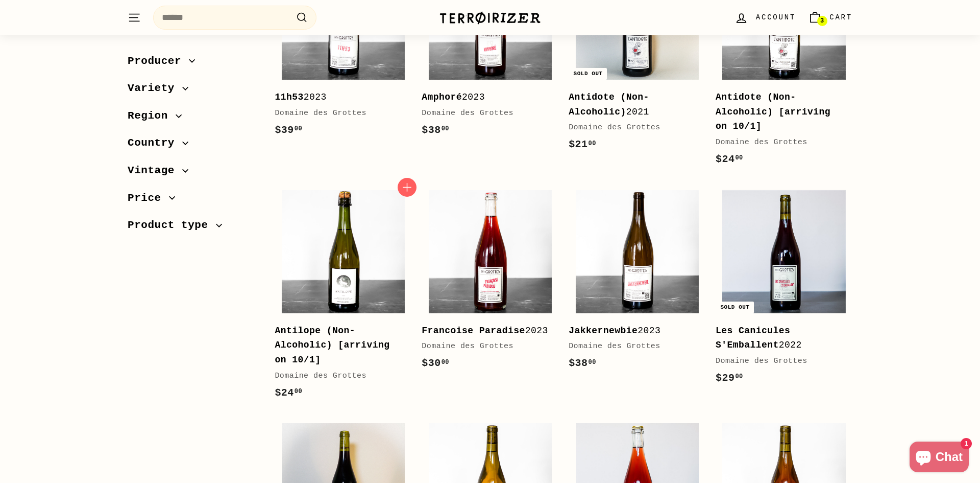 The image size is (980, 483). I want to click on div: 2022, so click(779, 339).